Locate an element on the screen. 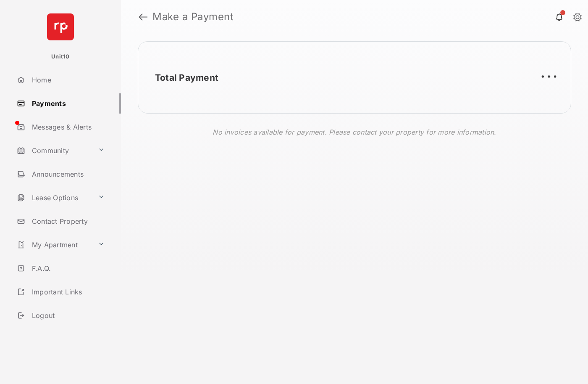 This screenshot has width=588, height=384. a: Home is located at coordinates (67, 80).